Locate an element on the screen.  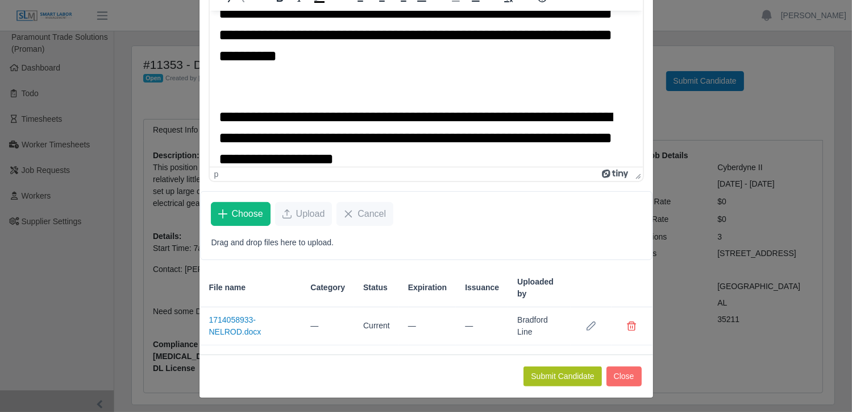
span: Upload is located at coordinates (310, 214).